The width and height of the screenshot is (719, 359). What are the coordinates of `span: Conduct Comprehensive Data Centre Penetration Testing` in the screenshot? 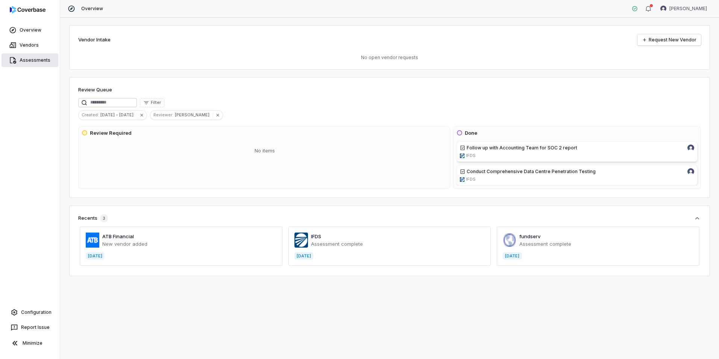 It's located at (531, 171).